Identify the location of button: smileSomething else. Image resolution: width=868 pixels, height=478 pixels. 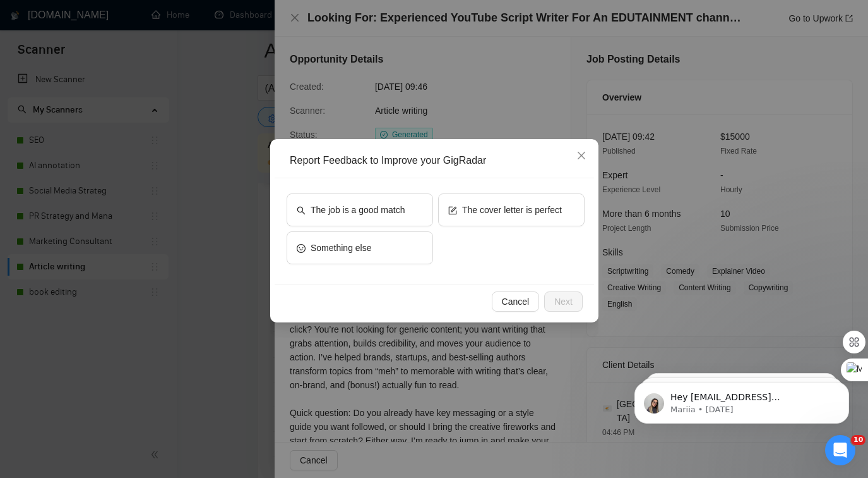
(360, 247).